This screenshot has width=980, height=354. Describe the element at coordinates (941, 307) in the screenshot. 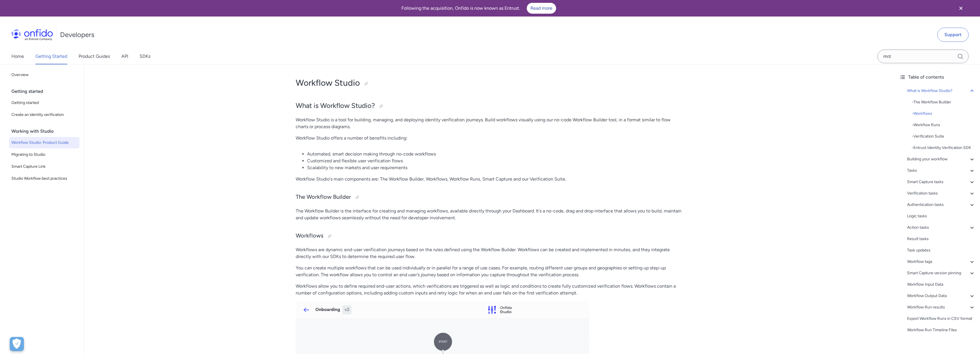

I see `a: Workflow Run results` at that location.